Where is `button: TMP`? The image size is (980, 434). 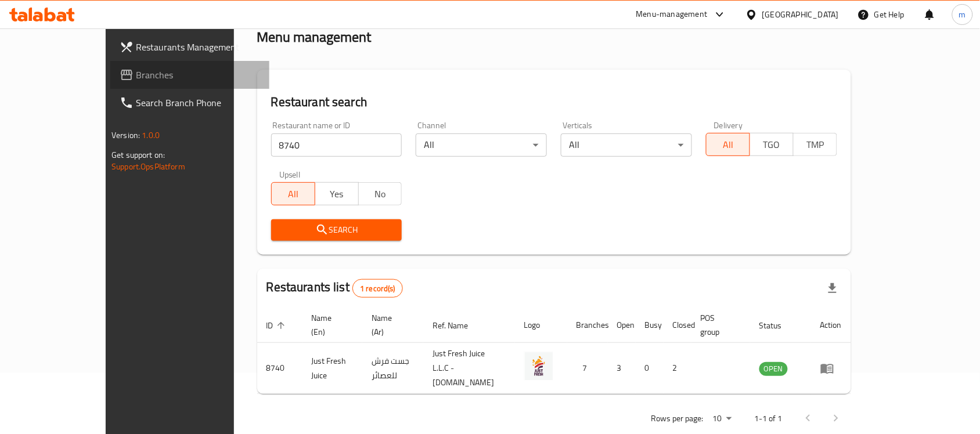 button: TMP is located at coordinates (815, 145).